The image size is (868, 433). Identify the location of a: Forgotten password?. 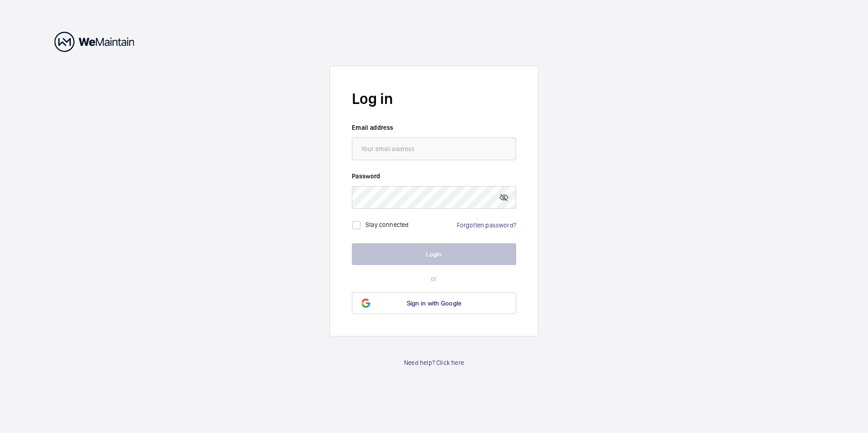
(486, 225).